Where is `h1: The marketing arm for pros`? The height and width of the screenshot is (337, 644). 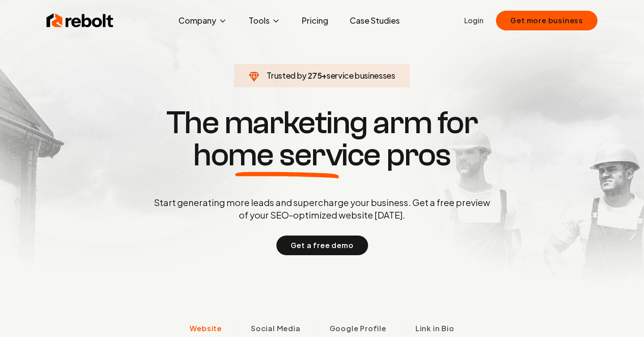 h1: The marketing arm for pros is located at coordinates (322, 139).